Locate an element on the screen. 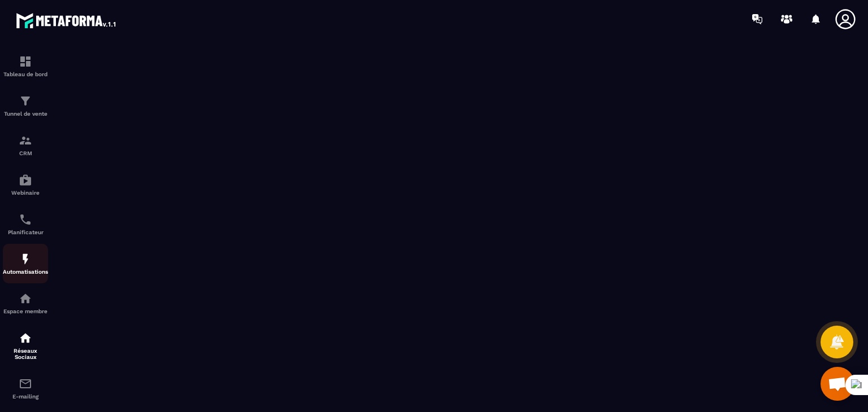 The image size is (868, 412). a: automationsautomationsEspace membre is located at coordinates (26, 303).